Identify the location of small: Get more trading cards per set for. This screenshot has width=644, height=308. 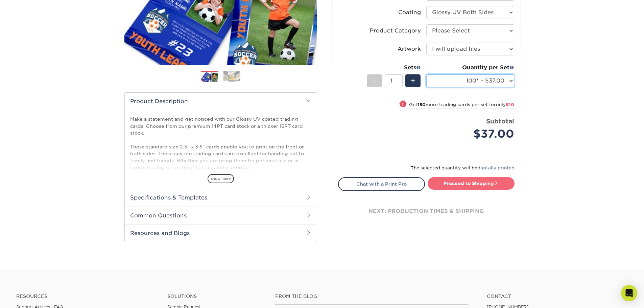
(462, 105).